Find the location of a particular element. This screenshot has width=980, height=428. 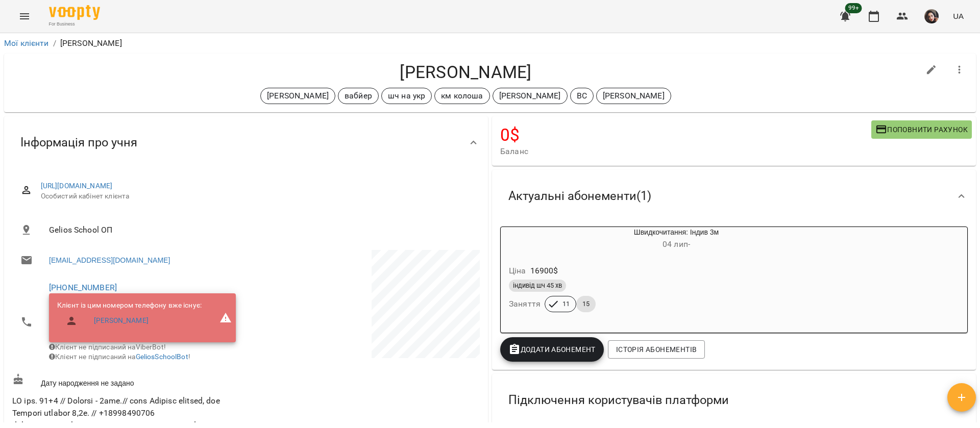

div: ВС is located at coordinates (582, 96).